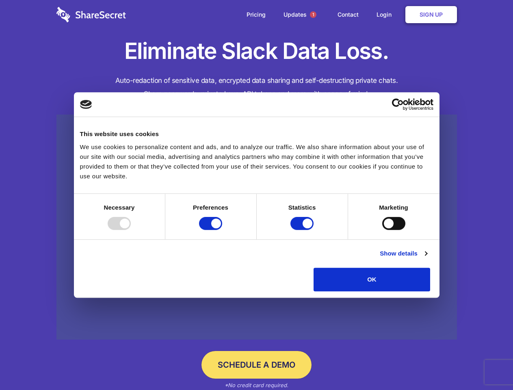 The width and height of the screenshot is (513, 390). What do you see at coordinates (313, 15) in the screenshot?
I see `span: 1` at bounding box center [313, 15].